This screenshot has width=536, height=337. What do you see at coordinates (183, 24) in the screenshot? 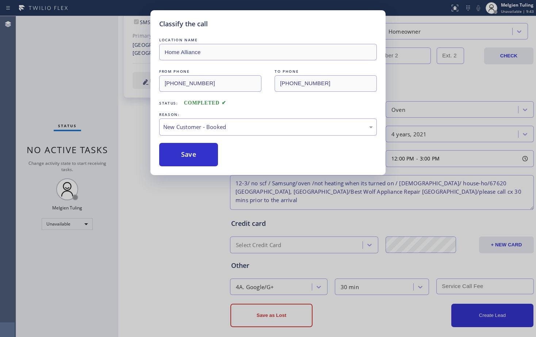
I see `h5: Classify the call` at bounding box center [183, 24].